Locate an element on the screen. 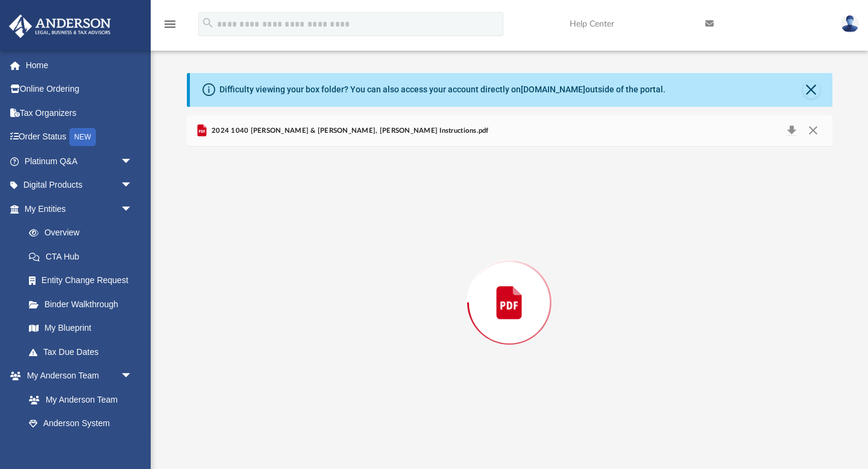  div: NEW is located at coordinates (82, 137).